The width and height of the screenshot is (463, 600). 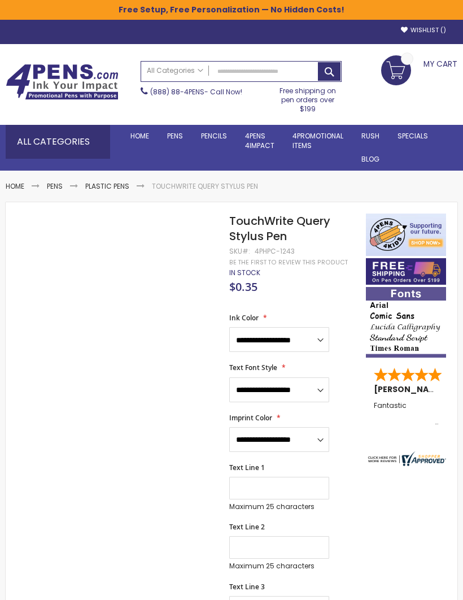 What do you see at coordinates (196, 92) in the screenshot?
I see `span: - Call Now!` at bounding box center [196, 92].